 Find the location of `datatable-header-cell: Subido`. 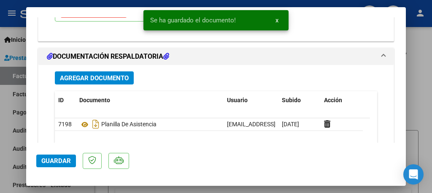

datatable-header-cell: Subido is located at coordinates (299, 100).